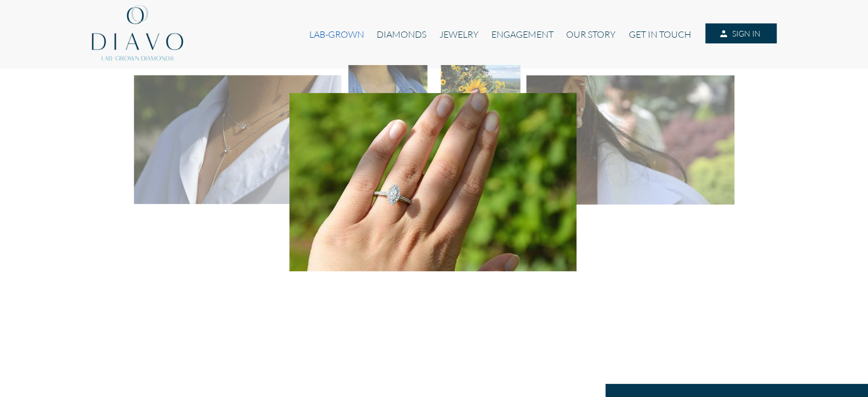 The width and height of the screenshot is (868, 397). I want to click on a: DIAMONDS, so click(401, 34).